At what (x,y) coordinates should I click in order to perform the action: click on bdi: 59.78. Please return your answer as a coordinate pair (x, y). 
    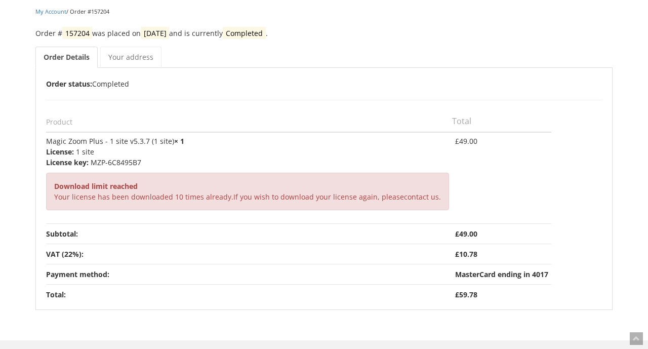
    Looking at the image, I should click on (466, 294).